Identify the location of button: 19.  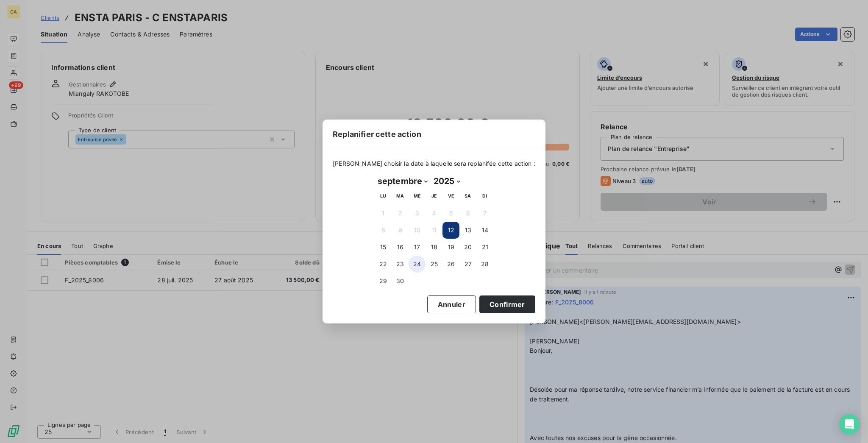
(451, 247).